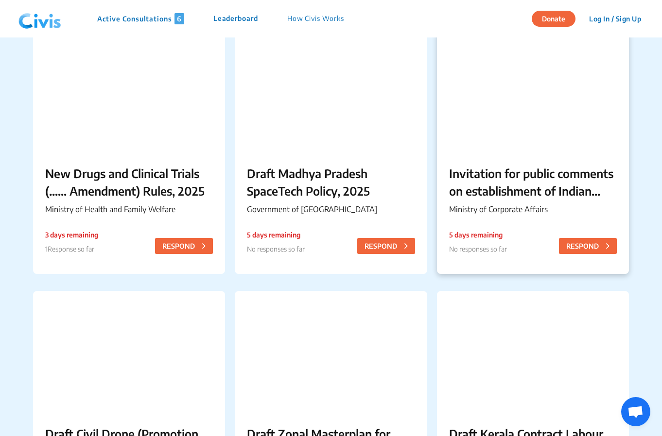 This screenshot has height=436, width=662. Describe the element at coordinates (615, 18) in the screenshot. I see `button: Log In / Sign Up` at that location.